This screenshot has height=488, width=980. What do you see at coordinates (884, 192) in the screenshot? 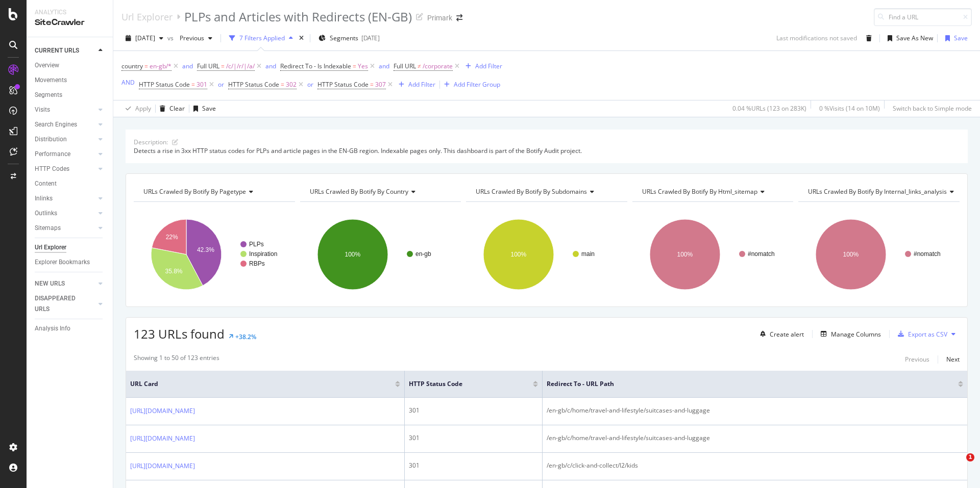
I see `h4: URLs Crawled By Botify By internal_links_analysis` at bounding box center [884, 192].